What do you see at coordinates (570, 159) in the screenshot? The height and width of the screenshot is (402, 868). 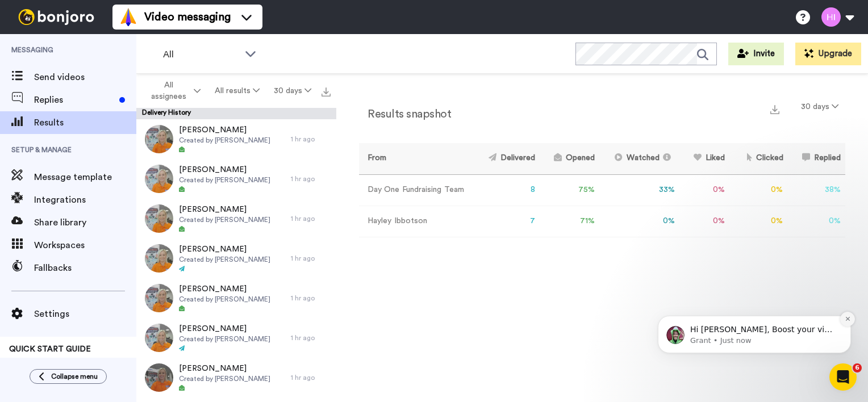 I see `th: Opened` at bounding box center [570, 159].